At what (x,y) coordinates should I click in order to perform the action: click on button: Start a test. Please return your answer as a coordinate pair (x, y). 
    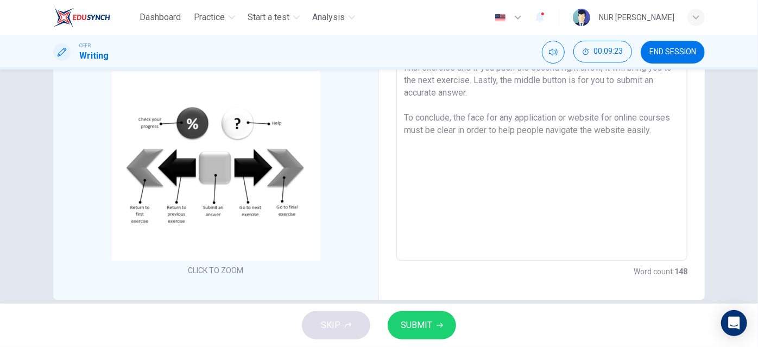
    Looking at the image, I should click on (274, 17).